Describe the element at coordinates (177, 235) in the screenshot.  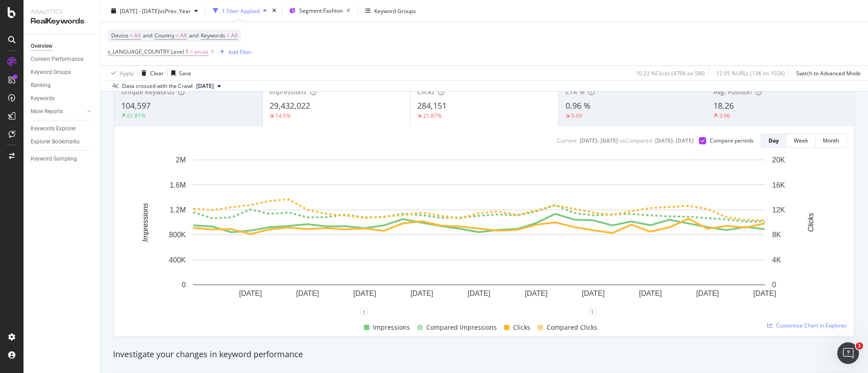
I see `text: 800K` at that location.